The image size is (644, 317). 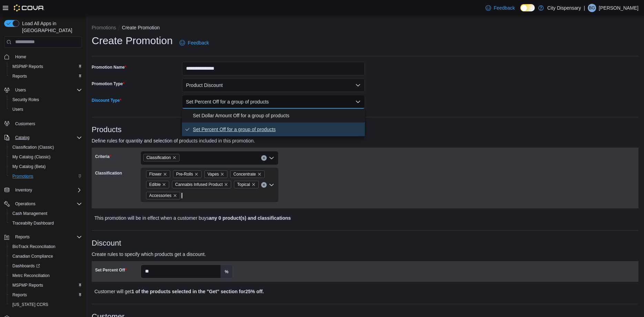 What do you see at coordinates (158, 174) in the screenshot?
I see `span: Flower` at bounding box center [158, 174].